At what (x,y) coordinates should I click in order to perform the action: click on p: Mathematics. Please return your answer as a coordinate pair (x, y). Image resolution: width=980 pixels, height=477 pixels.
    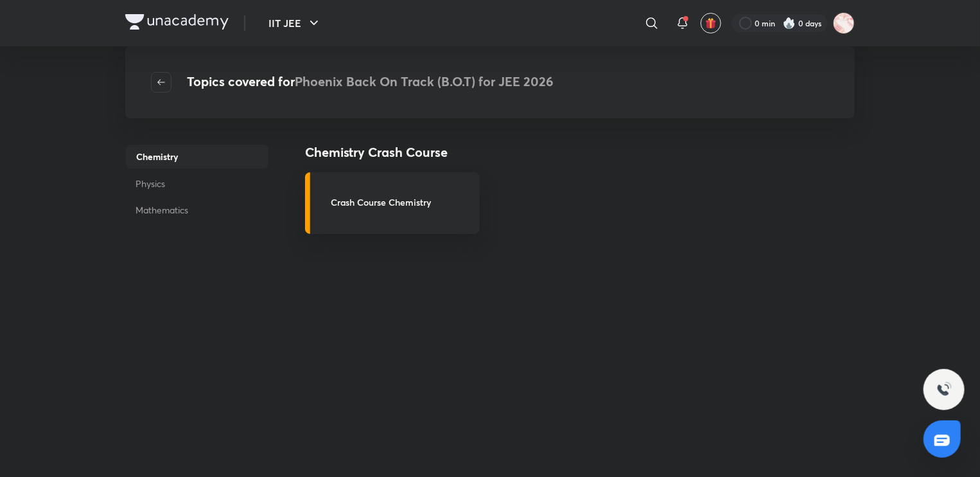
    Looking at the image, I should click on (197, 209).